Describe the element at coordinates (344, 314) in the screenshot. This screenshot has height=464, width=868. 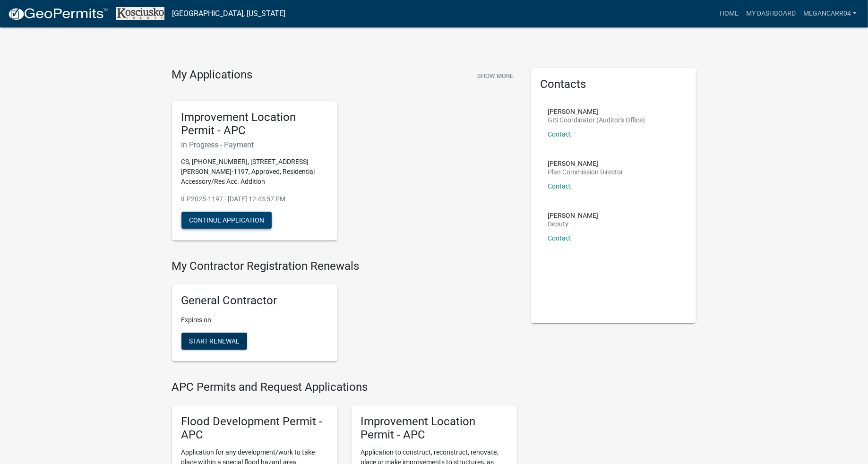
I see `wm-registration-list-section: My Contractor Registration Renewals` at that location.